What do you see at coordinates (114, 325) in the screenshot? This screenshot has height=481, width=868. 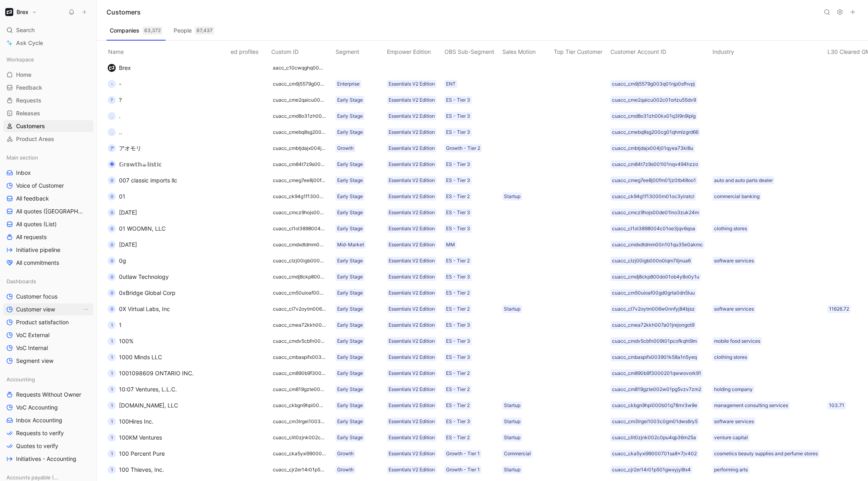 I see `button: 11` at bounding box center [114, 325].